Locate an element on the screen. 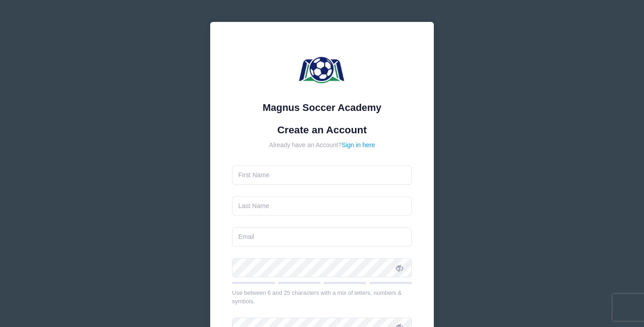  input: Email is located at coordinates (322, 236).